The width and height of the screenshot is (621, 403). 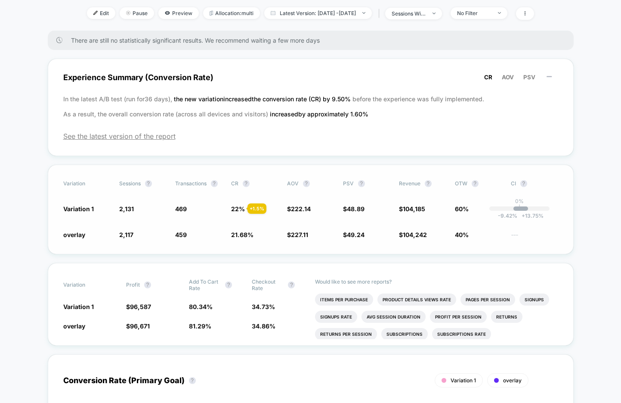 I want to click on span: 80.34 %, so click(x=201, y=306).